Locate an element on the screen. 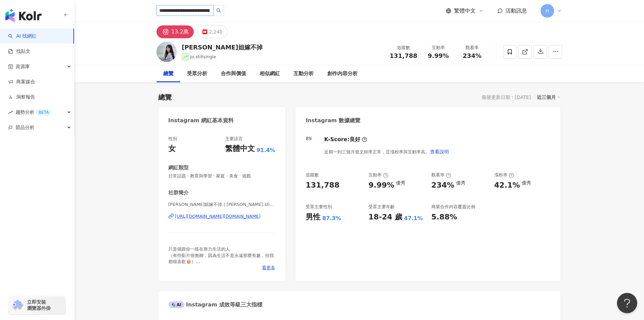 The height and width of the screenshot is (320, 644). div: 網紅類型 is located at coordinates (179, 168).